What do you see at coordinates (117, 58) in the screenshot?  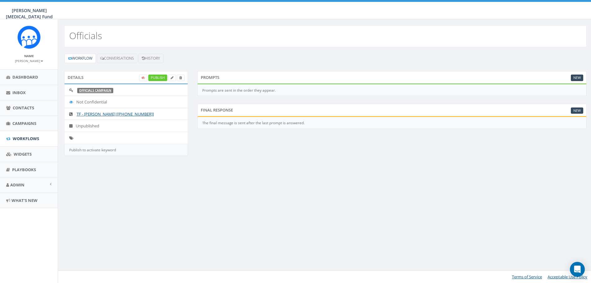 I see `a: Conversations` at bounding box center [117, 58].